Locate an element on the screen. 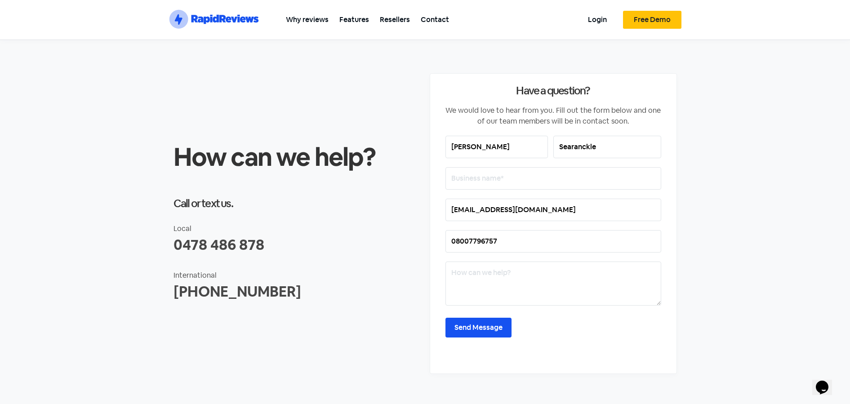  input: Email address* is located at coordinates (554, 210).